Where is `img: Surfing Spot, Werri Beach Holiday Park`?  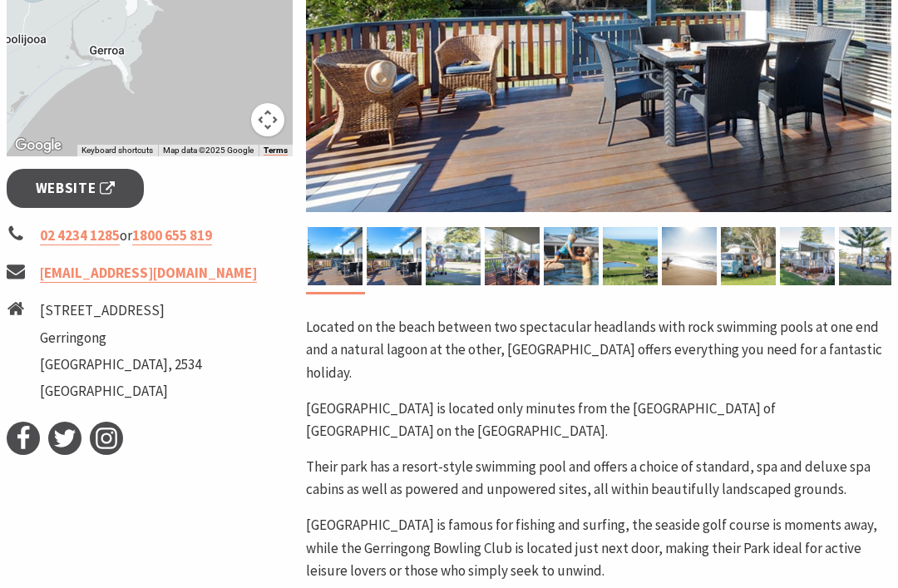
img: Surfing Spot, Werri Beach Holiday Park is located at coordinates (689, 256).